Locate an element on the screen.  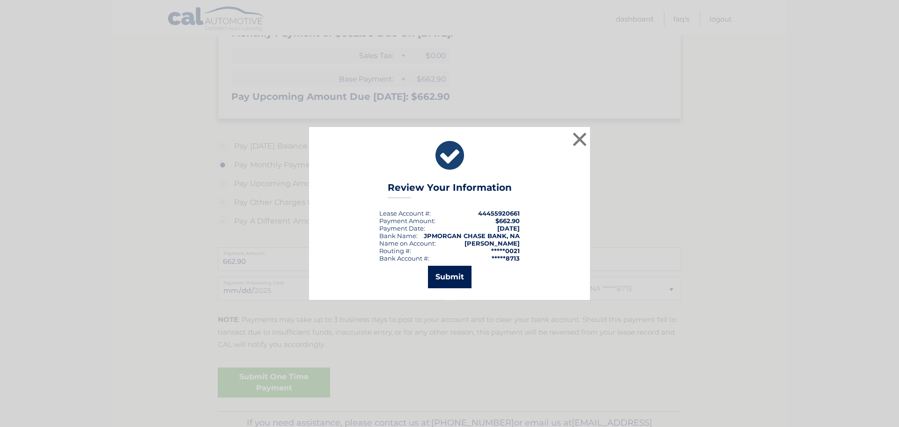
div: Name on Account: is located at coordinates (408, 243).